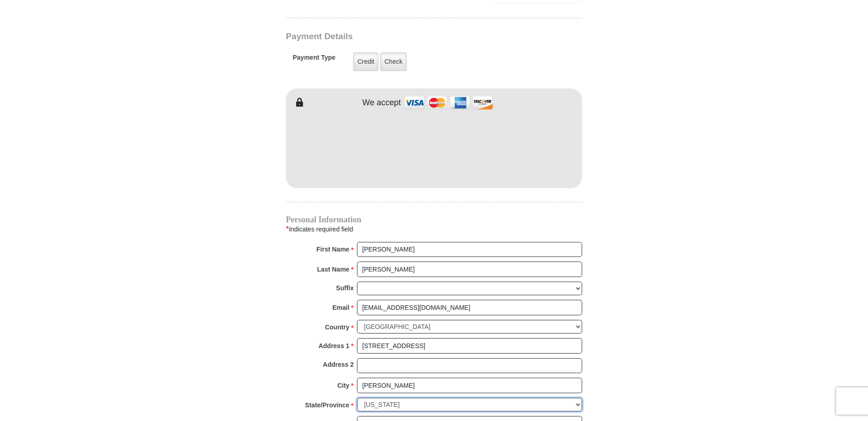  Describe the element at coordinates (393, 61) in the screenshot. I see `label: Check` at that location.